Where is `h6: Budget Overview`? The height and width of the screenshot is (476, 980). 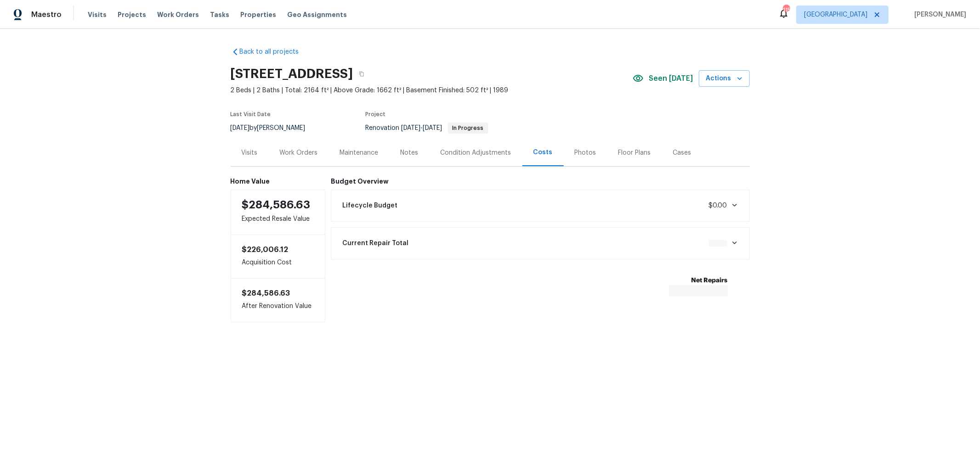
h6: Budget Overview is located at coordinates (540, 182).